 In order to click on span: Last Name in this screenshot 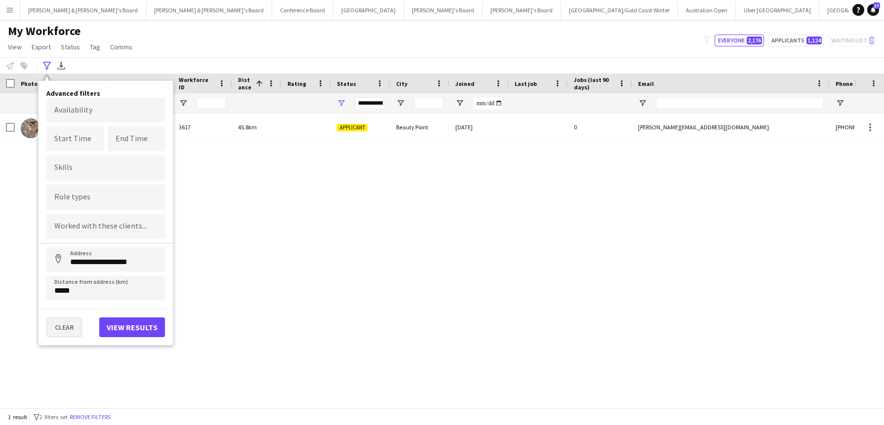, I will do `click(139, 83)`.